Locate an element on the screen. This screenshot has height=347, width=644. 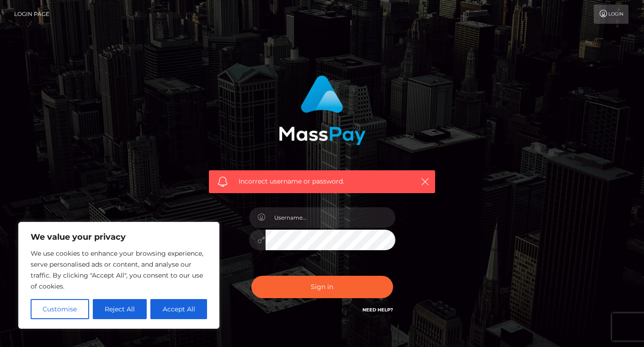
button: Reject All is located at coordinates (120, 309).